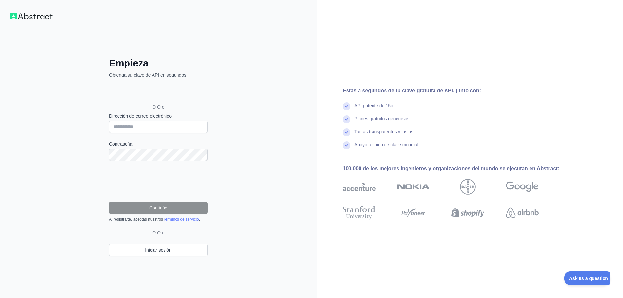 The height and width of the screenshot is (298, 623). I want to click on div: Estás a segundos de tu clave gratuita de API, junto con:, so click(451, 91).